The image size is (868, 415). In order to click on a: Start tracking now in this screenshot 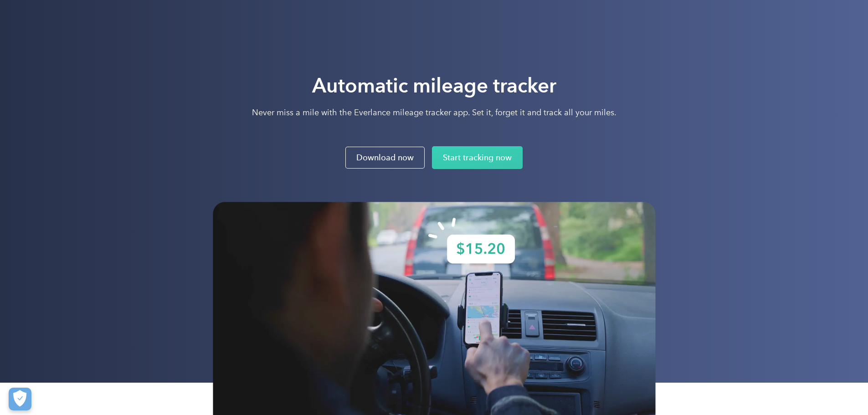, I will do `click(477, 158)`.